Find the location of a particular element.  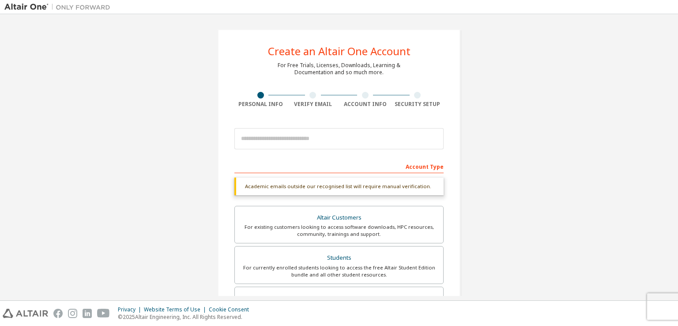

img: linkedin.svg is located at coordinates (87, 313).